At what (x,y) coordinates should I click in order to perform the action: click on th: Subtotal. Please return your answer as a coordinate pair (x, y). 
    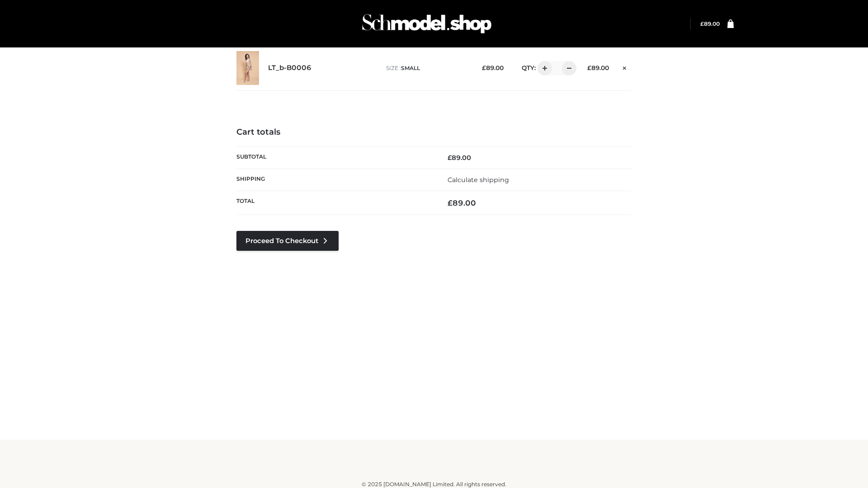
    Looking at the image, I should click on (335, 158).